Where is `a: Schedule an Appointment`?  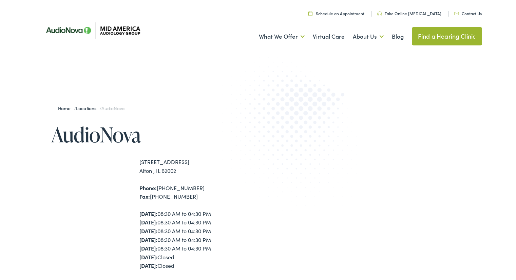
a: Schedule an Appointment is located at coordinates (336, 13).